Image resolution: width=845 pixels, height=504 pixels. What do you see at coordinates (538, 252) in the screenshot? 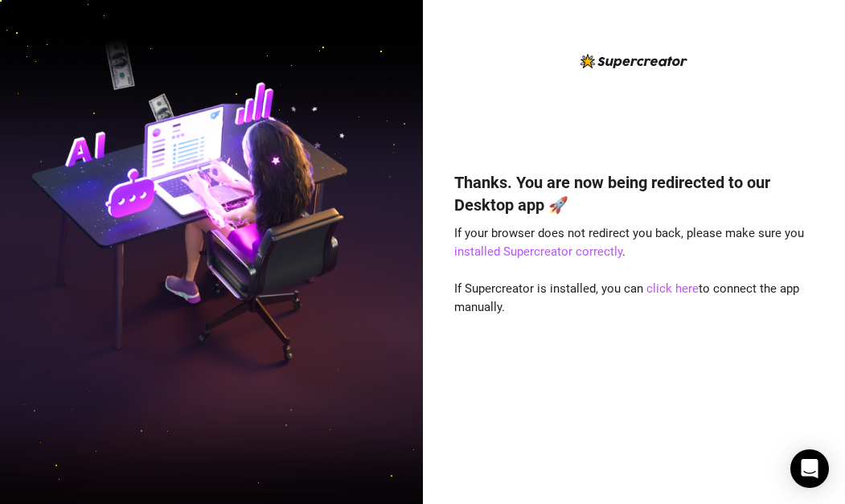
I see `a: installed Supercreator correctly` at bounding box center [538, 252].